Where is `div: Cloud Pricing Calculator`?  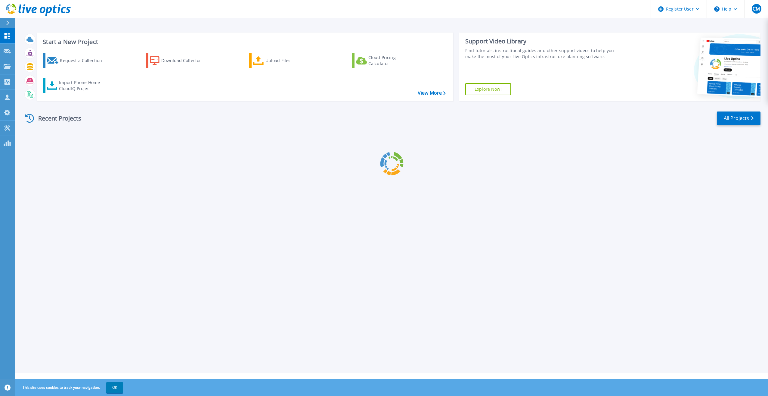
div: Cloud Pricing Calculator is located at coordinates (393, 61).